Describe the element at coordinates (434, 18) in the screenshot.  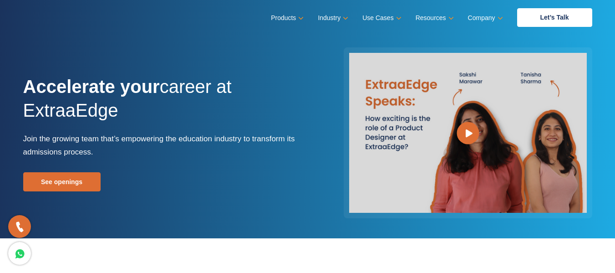
I see `a: Resources` at that location.